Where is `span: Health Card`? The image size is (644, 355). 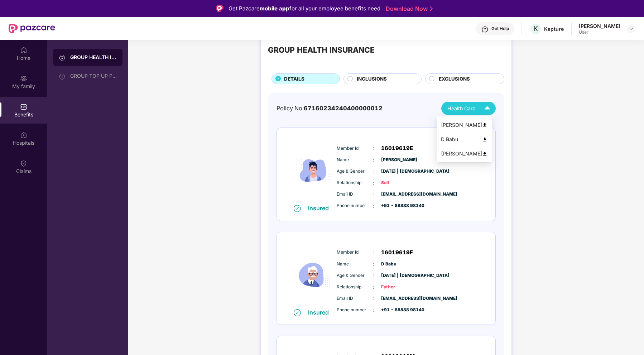
span: Health Card is located at coordinates (461, 108).